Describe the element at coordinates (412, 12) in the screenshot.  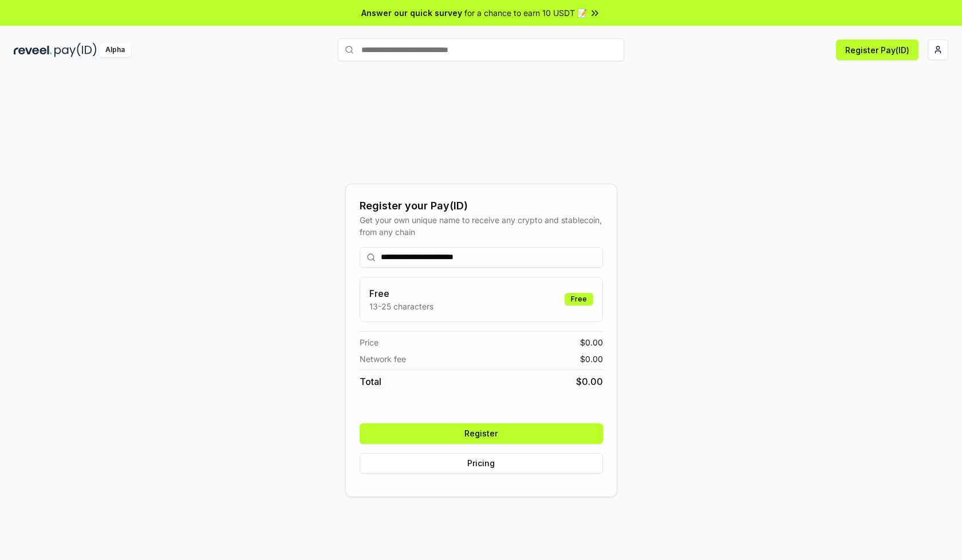
I see `span: Answer our quick survey` at that location.